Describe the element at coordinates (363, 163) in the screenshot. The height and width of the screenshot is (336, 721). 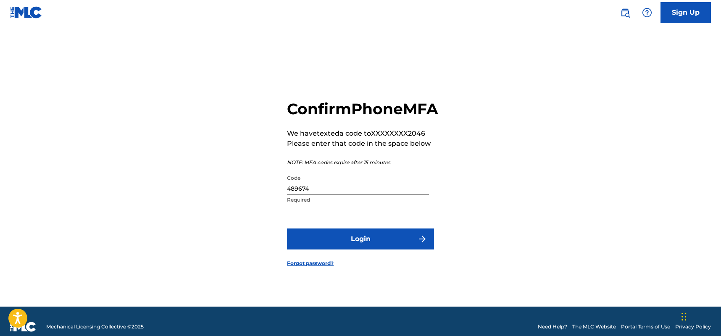
I see `p: NOTE: MFA codes expire after 15 minutes` at that location.